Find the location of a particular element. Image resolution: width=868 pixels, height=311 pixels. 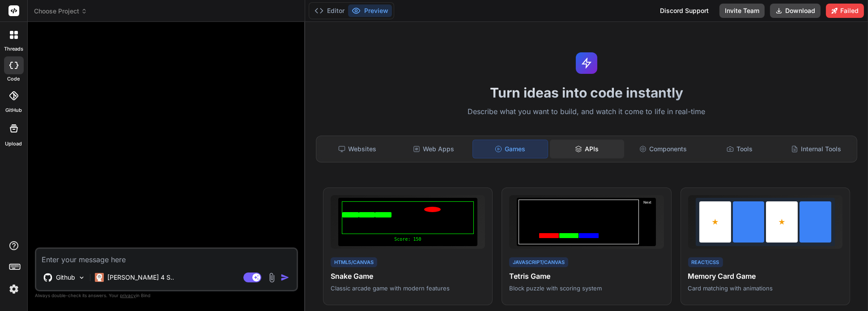

img: Pick Models is located at coordinates (81, 278).